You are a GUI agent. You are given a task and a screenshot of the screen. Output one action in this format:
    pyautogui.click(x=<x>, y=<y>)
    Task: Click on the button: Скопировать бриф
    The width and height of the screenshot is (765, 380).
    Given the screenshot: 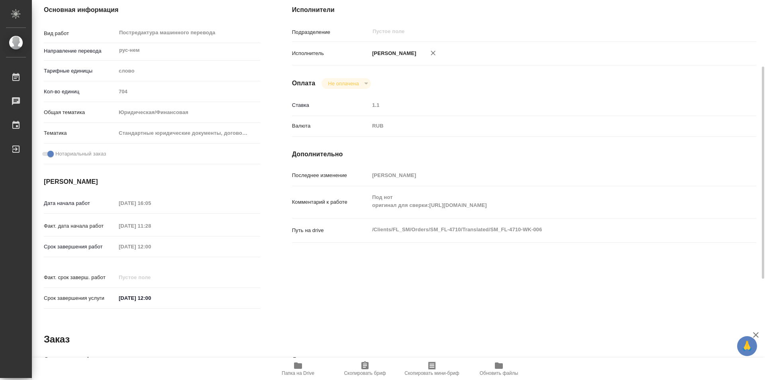 What is the action you would take?
    pyautogui.click(x=365, y=369)
    